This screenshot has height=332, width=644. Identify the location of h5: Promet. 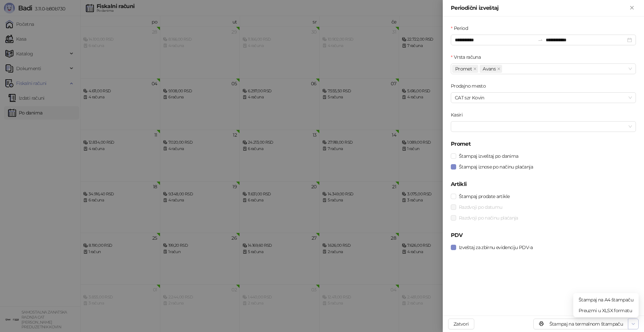
(544, 144).